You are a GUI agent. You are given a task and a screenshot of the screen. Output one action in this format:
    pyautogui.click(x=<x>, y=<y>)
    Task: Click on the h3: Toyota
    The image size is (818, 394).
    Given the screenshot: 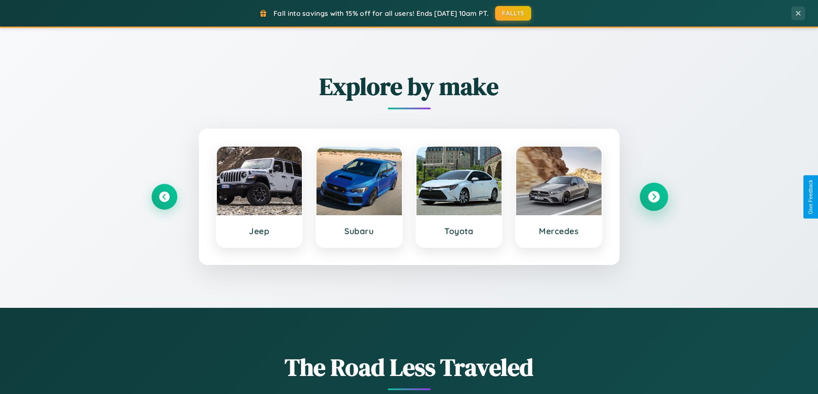 What is the action you would take?
    pyautogui.click(x=459, y=231)
    